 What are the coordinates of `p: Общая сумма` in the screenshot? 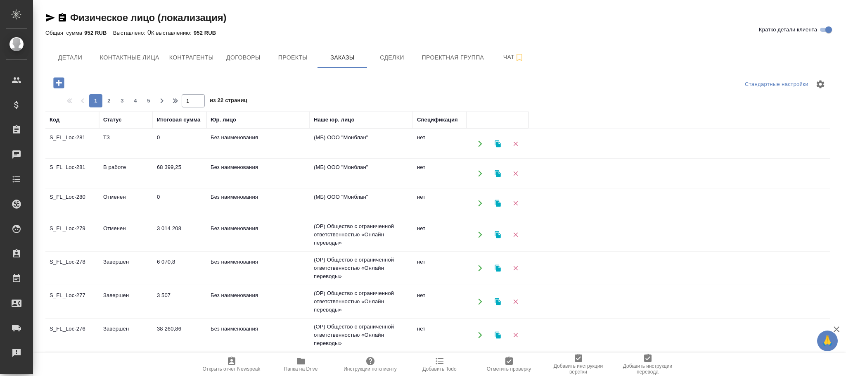 It's located at (65, 33).